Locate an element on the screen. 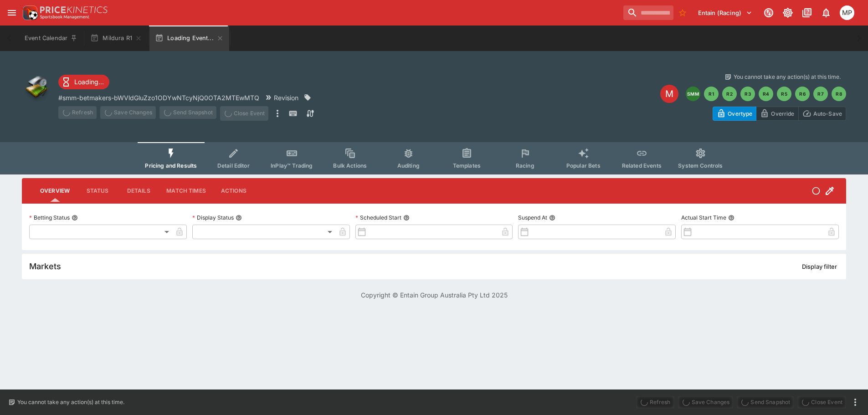 The width and height of the screenshot is (868, 415). button: Status is located at coordinates (98, 191).